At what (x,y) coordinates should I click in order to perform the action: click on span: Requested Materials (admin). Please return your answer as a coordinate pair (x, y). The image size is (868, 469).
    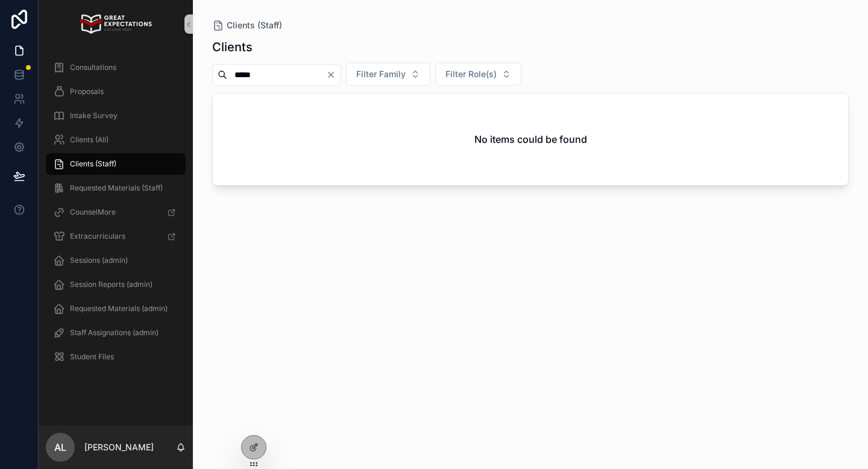
    Looking at the image, I should click on (119, 309).